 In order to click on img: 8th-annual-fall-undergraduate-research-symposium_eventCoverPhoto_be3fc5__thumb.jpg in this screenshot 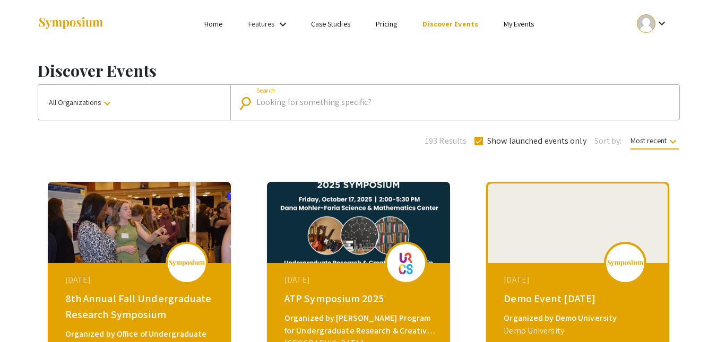, I will do `click(139, 222)`.